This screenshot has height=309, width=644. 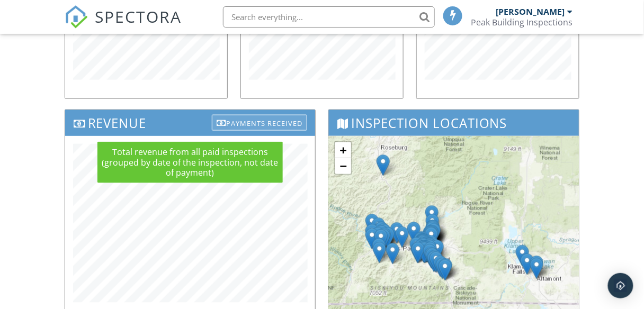 I want to click on input: Search everything..., so click(x=329, y=17).